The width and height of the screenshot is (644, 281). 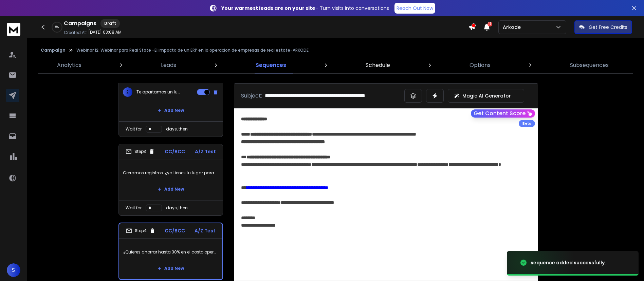 I want to click on p: Reach Out Now, so click(x=415, y=8).